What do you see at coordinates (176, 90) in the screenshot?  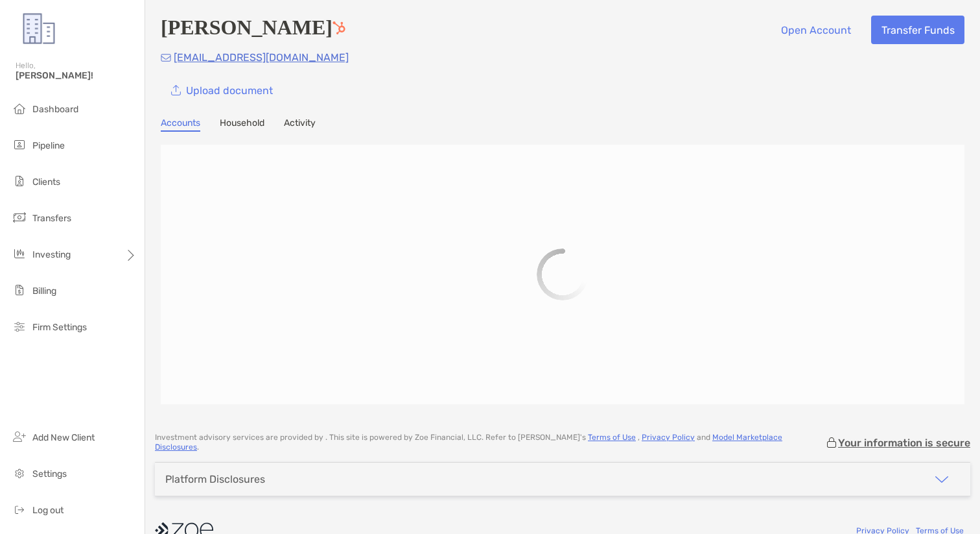 I see `img: button icon` at bounding box center [176, 90].